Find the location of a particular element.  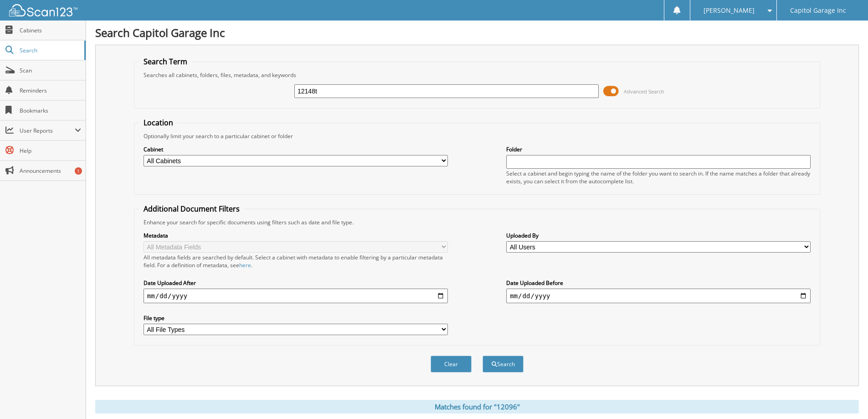

span: User Reports is located at coordinates (47, 131).